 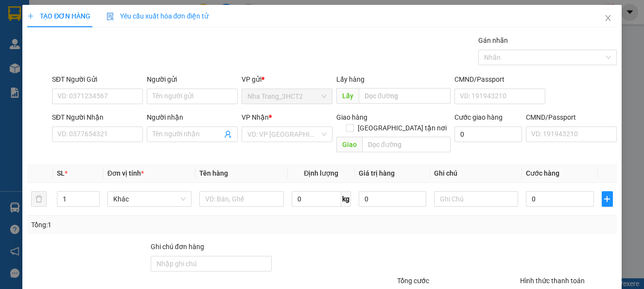 What do you see at coordinates (192, 117) in the screenshot?
I see `div: Người nhận` at bounding box center [192, 117].